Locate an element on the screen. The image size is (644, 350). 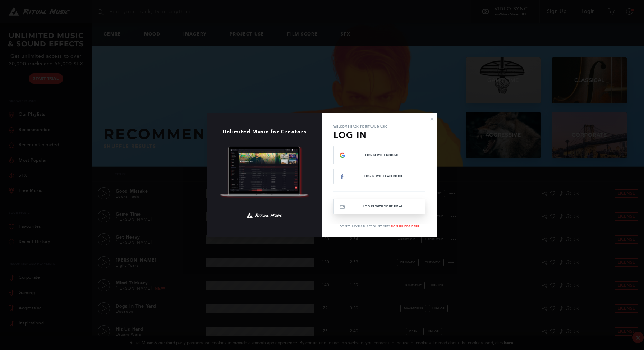
span: Log In with Google is located at coordinates (382, 155).